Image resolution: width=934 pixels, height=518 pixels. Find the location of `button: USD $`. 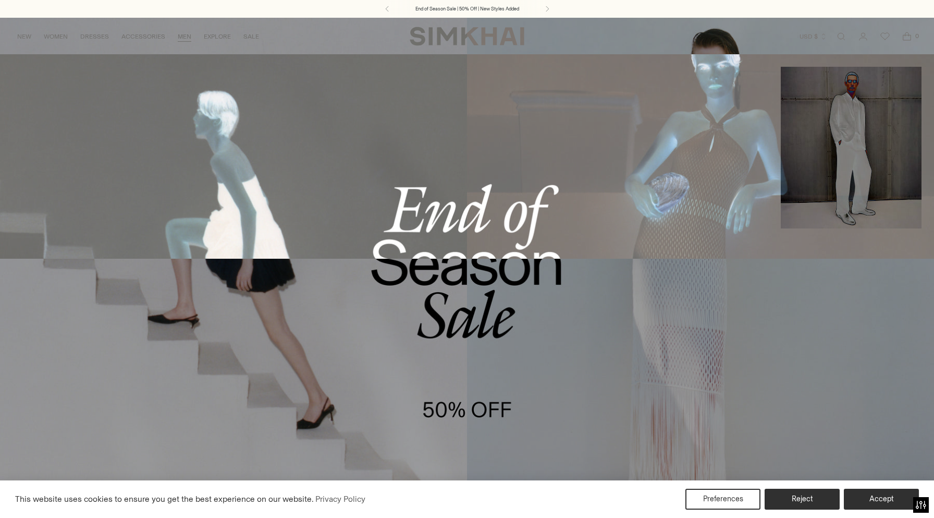

button: USD $ is located at coordinates (813, 36).